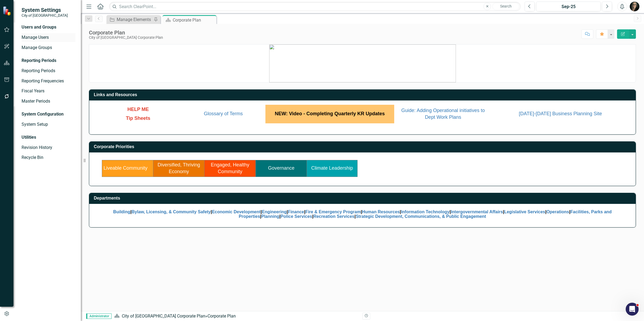  I want to click on img: ClearPoint Strategy, so click(7, 11).